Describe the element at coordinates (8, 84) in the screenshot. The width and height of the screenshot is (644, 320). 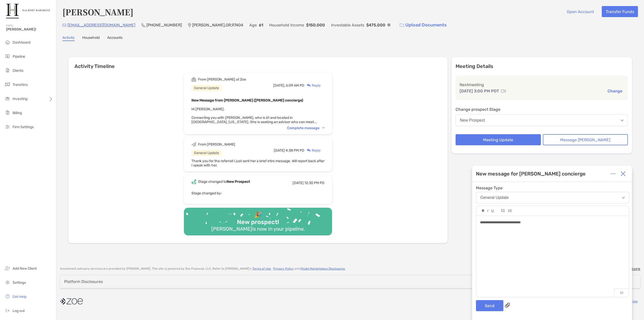
I see `img: transfers icon` at that location.